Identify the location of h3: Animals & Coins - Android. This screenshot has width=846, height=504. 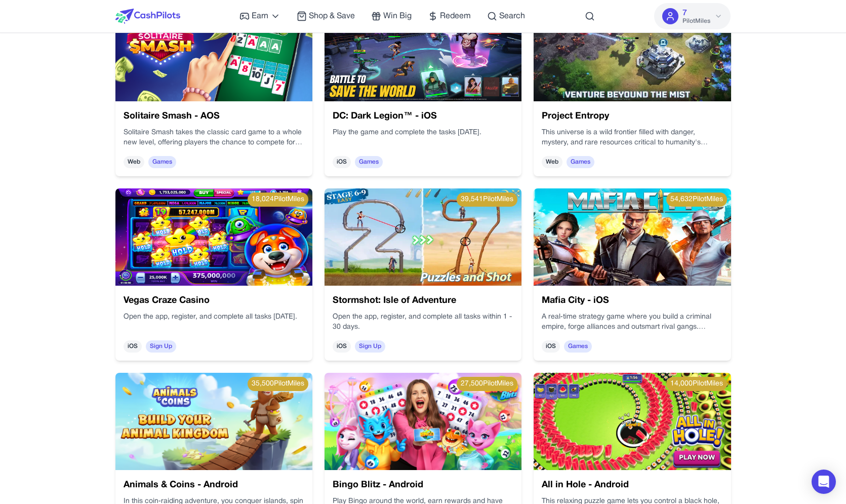
(214, 485).